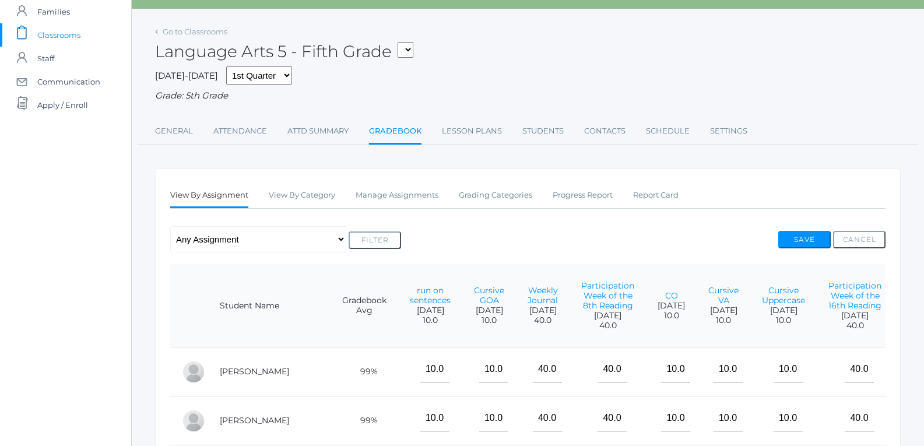 The height and width of the screenshot is (446, 924). Describe the element at coordinates (604, 131) in the screenshot. I see `a: Contacts` at that location.